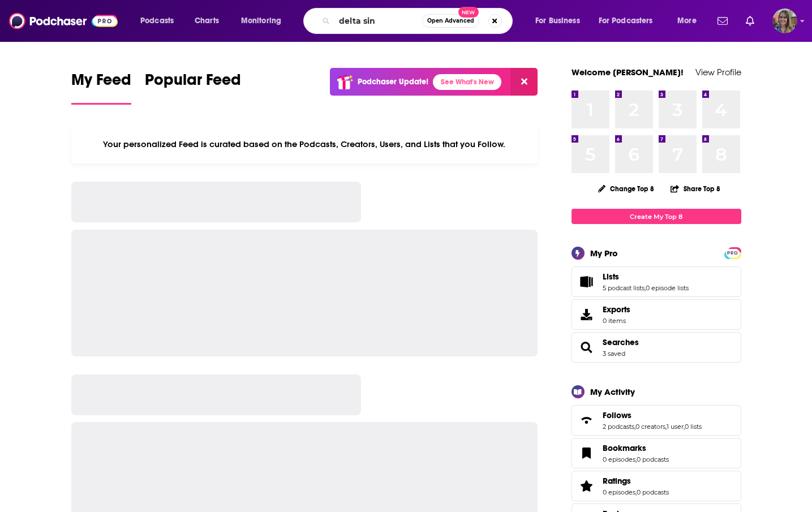  Describe the element at coordinates (614, 353) in the screenshot. I see `a: 3 saved` at that location.